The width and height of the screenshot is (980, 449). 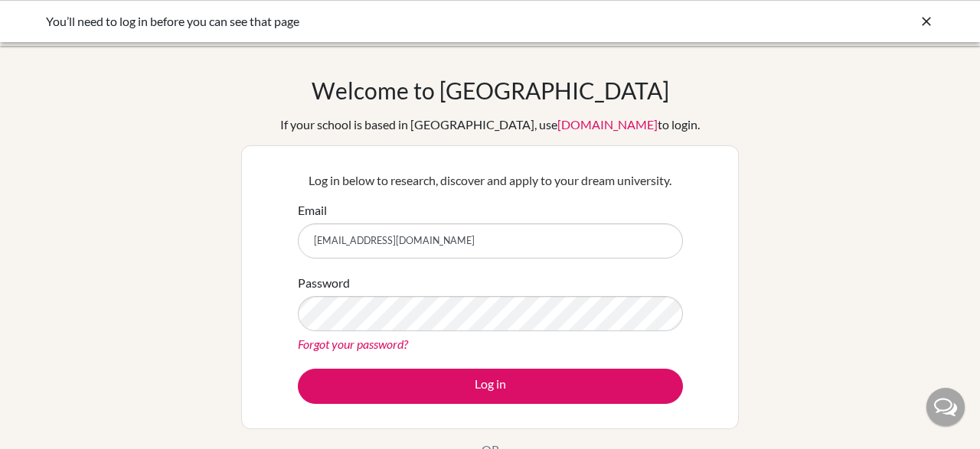 I want to click on label: Password, so click(x=323, y=283).